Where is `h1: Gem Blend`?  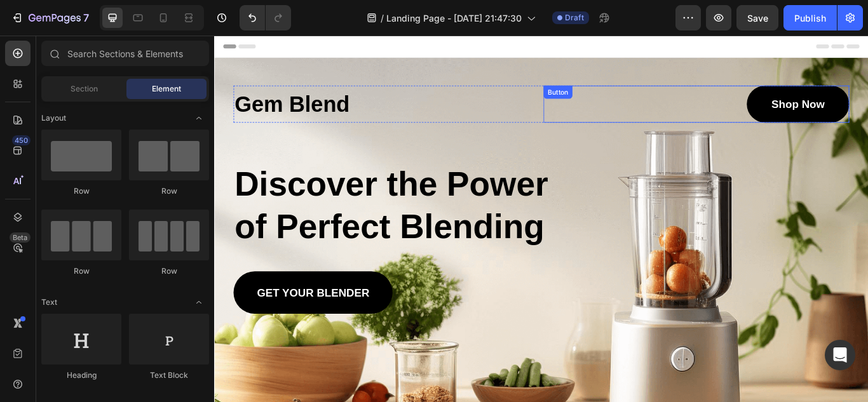
h1: Gem Blend is located at coordinates (201, 80).